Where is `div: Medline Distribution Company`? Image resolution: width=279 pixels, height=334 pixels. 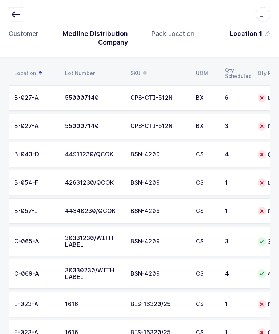 div: Medline Distribution Company is located at coordinates (83, 38).